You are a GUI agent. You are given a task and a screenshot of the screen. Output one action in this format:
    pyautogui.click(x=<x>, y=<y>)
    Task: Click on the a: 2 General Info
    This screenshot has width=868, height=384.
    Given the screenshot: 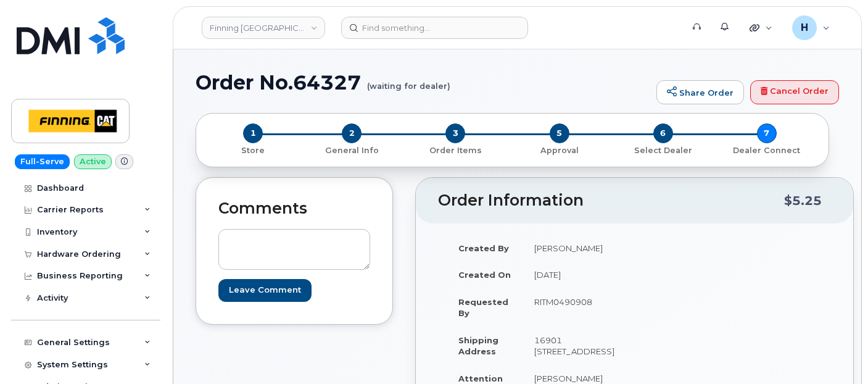 What is the action you would take?
    pyautogui.click(x=352, y=150)
    